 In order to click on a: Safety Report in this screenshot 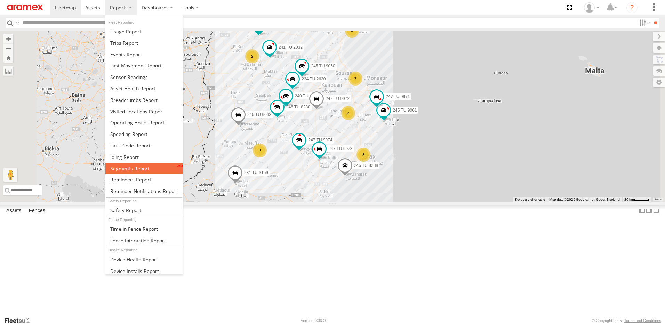, I will do `click(144, 210)`.